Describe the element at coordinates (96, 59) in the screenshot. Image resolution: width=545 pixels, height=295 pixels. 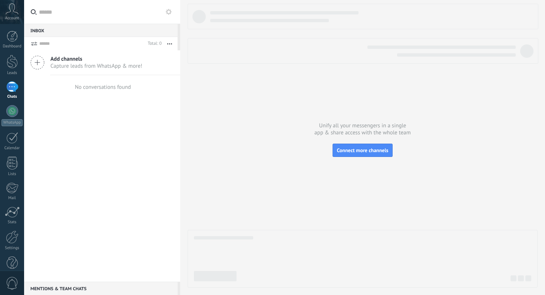
I see `span: Add channels` at that location.